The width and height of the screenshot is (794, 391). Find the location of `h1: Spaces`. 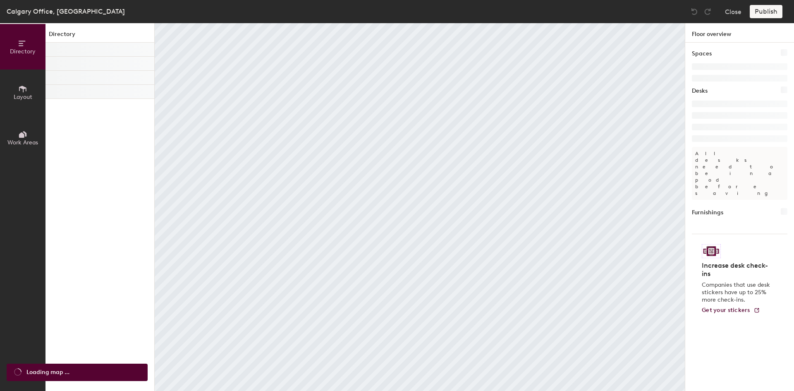

h1: Spaces is located at coordinates (702, 54).